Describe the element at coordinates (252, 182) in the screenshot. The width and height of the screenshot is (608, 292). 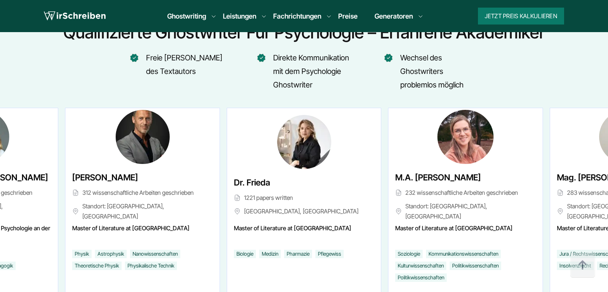
I see `span: Dr. Frieda` at that location.